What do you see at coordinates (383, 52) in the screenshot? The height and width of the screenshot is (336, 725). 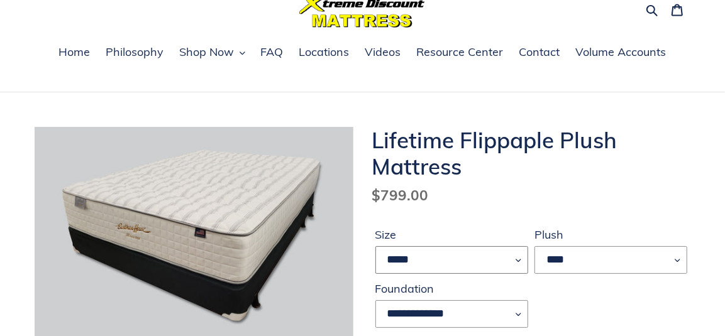 I see `span: Videos` at bounding box center [383, 52].